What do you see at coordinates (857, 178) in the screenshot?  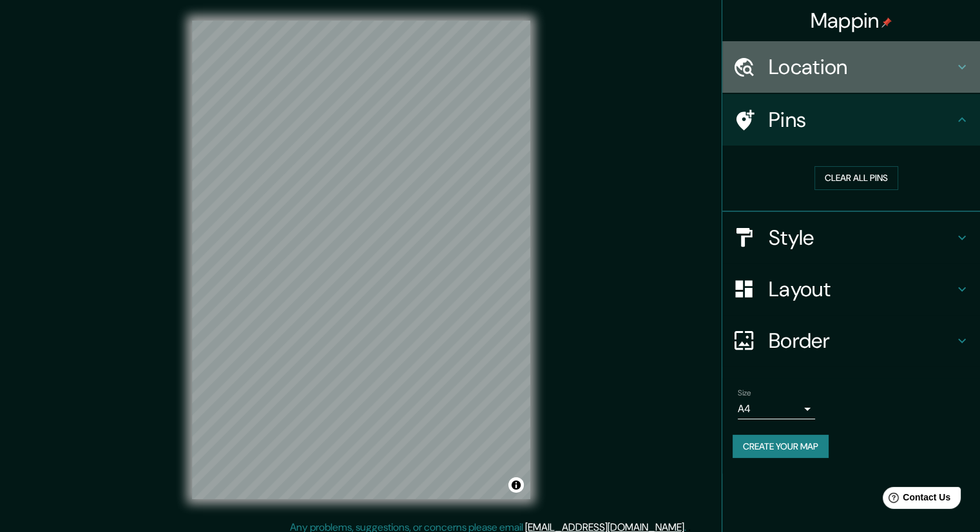 I see `button: Clear all pins` at bounding box center [857, 178].